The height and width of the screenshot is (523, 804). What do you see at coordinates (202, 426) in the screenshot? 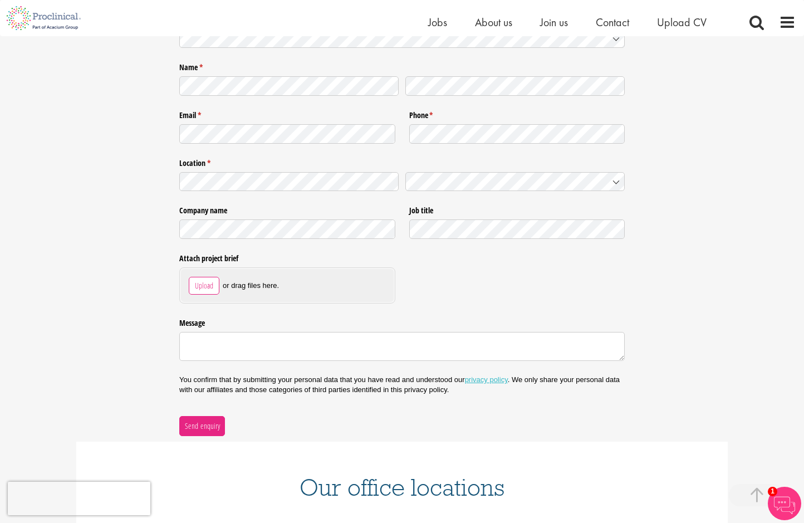
I see `button: Send enquiry` at bounding box center [202, 426].